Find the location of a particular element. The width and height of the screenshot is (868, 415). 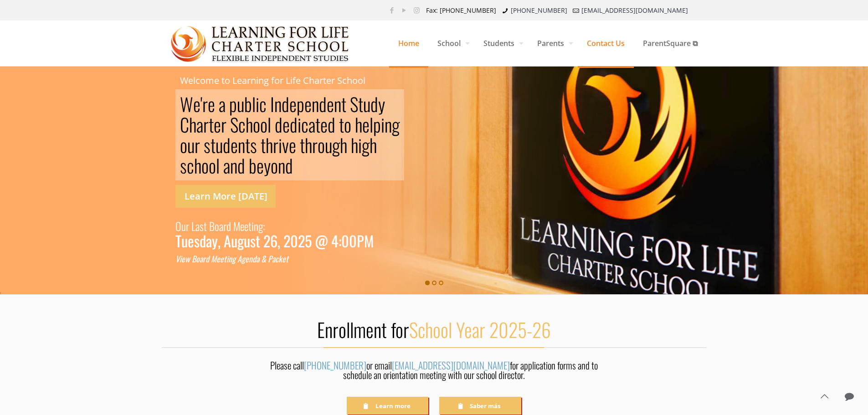

a: Contact Us is located at coordinates (605, 43).